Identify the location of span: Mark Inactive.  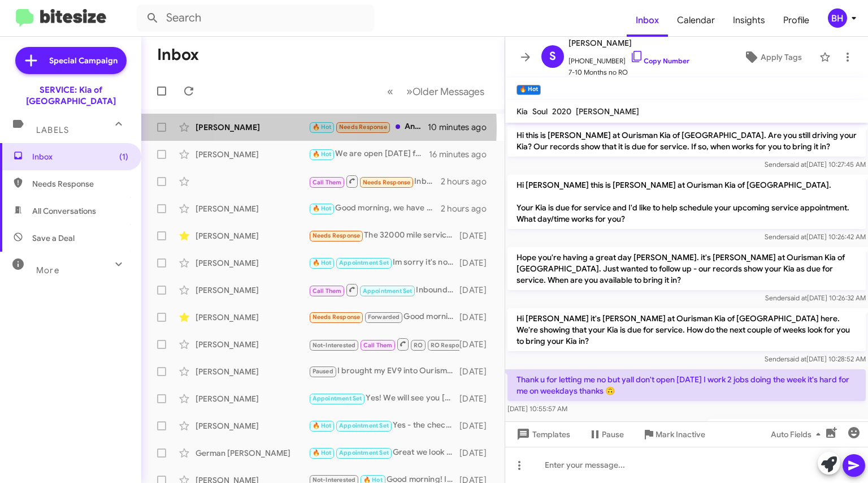
(680, 435).